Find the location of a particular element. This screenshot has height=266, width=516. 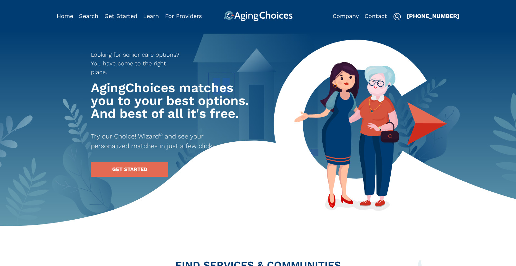

p: Try our Choice! Wizard and see your personalized matches in just a few clicks. is located at coordinates (166, 141).